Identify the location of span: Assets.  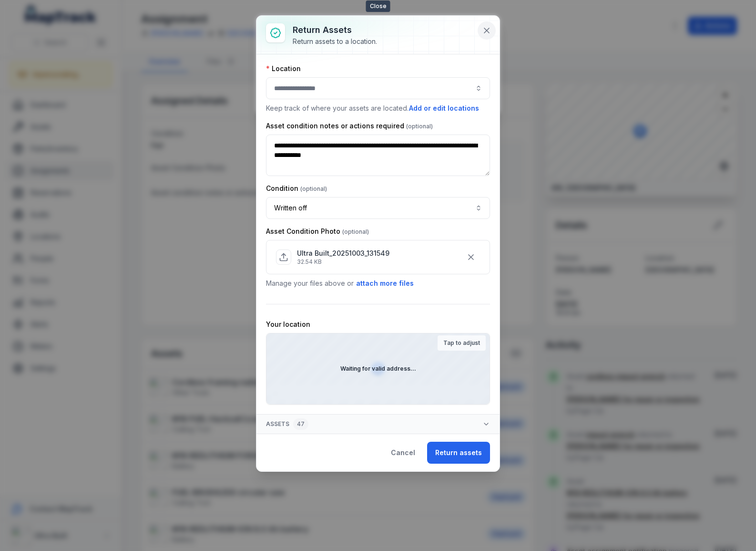
(287, 424).